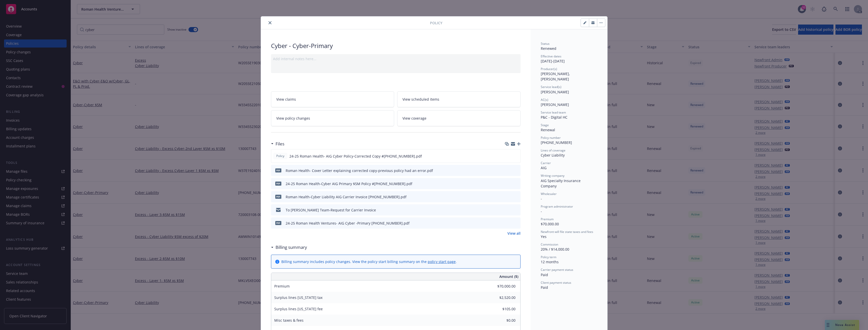 The width and height of the screenshot is (868, 330). I want to click on span: Program administrator, so click(557, 206).